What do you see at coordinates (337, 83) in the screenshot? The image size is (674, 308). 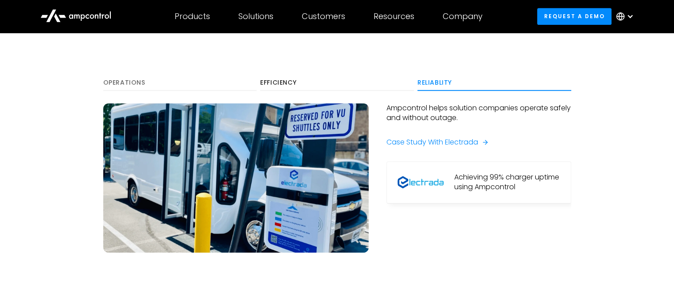 I see `div: Efficiency` at bounding box center [337, 83].